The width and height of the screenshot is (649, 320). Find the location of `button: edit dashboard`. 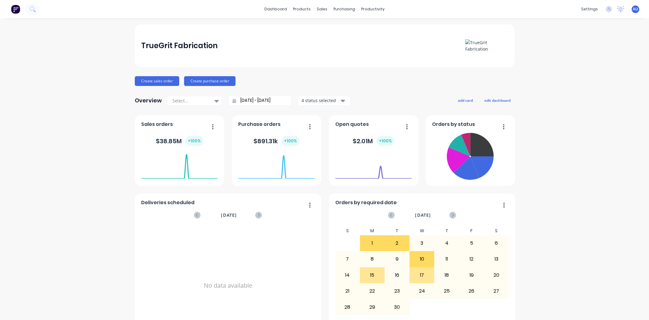

button: edit dashboard is located at coordinates (498, 100).